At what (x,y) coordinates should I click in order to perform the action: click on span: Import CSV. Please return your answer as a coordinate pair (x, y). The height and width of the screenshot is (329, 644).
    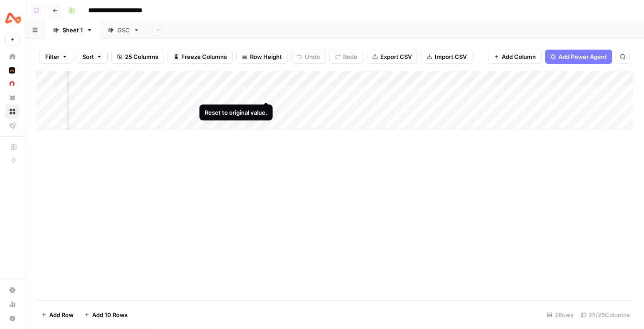
    Looking at the image, I should click on (451, 57).